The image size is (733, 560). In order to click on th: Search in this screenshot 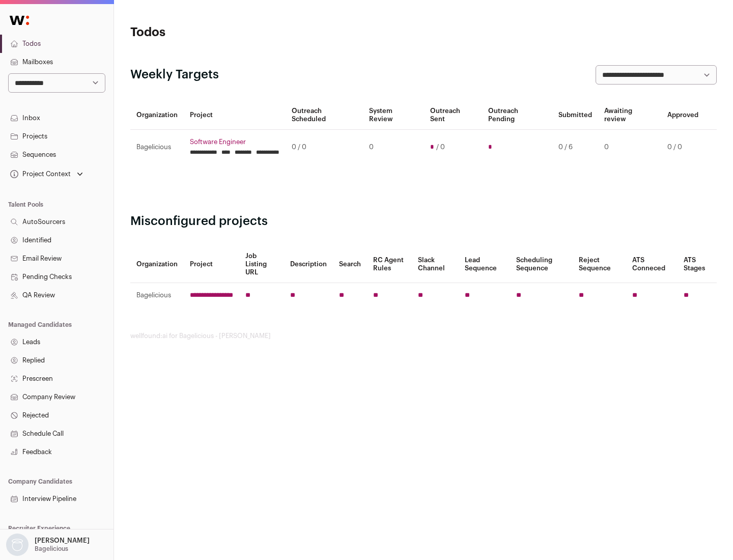, I will do `click(350, 264)`.